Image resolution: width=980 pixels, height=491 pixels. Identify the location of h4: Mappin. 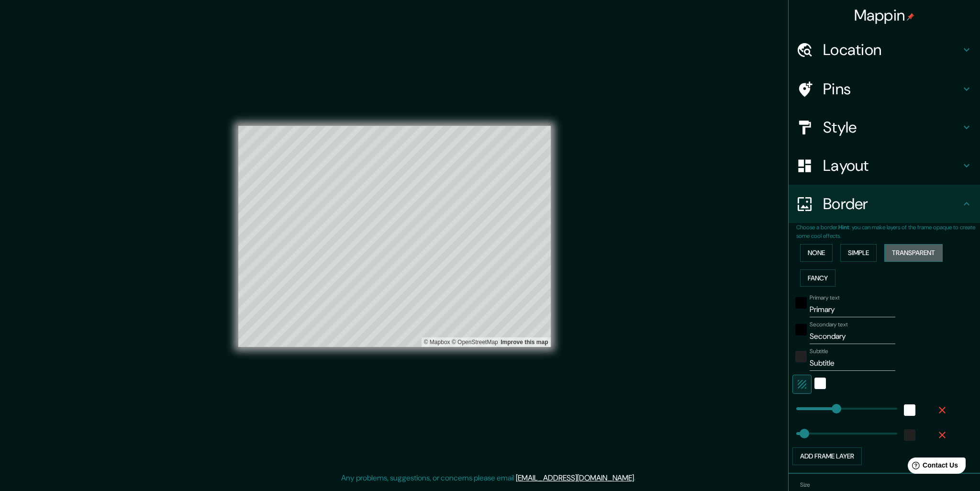
(884, 15).